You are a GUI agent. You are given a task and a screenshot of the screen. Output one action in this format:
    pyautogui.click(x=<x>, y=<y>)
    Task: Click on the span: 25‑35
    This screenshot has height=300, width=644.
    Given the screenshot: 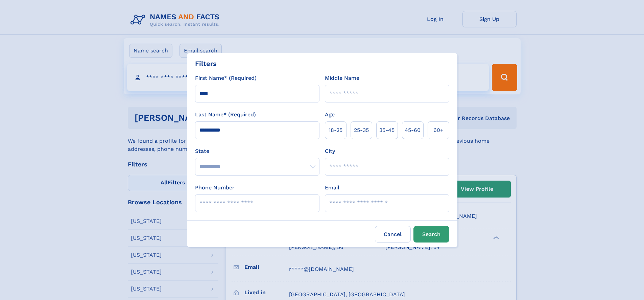 What is the action you would take?
    pyautogui.click(x=362, y=130)
    